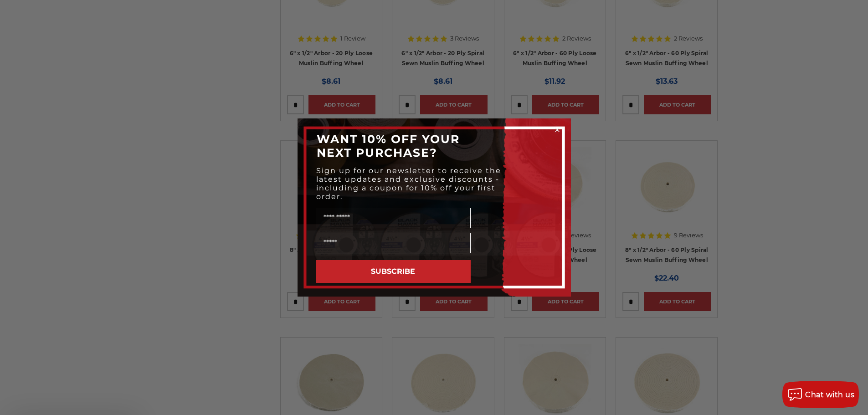  I want to click on span: WANT 10% OFF YOUR NEXT PURCHASE?, so click(389, 146).